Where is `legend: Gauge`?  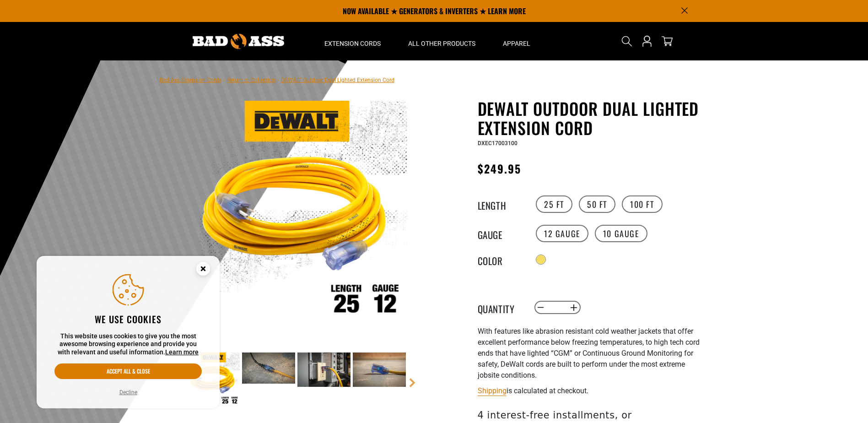
legend: Gauge is located at coordinates (501, 233).